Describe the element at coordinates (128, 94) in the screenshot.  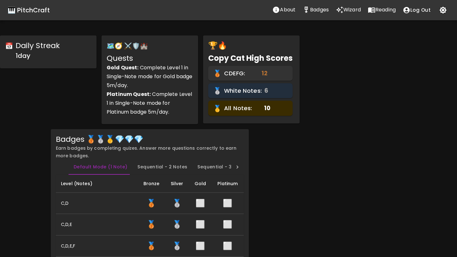
I see `strong: Platinum Quest:` at that location.